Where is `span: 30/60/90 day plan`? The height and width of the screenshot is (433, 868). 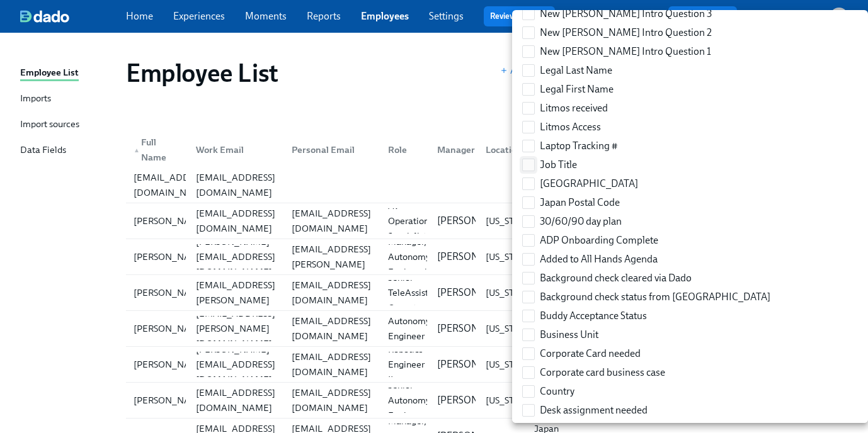 span: 30/60/90 day plan is located at coordinates (581, 222).